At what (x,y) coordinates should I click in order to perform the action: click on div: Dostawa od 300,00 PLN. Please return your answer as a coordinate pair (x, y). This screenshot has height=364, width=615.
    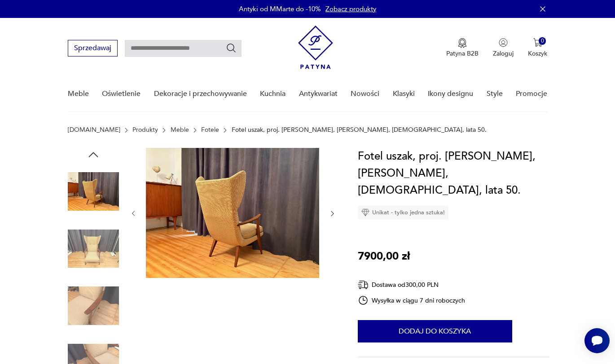
    Looking at the image, I should click on (411, 285).